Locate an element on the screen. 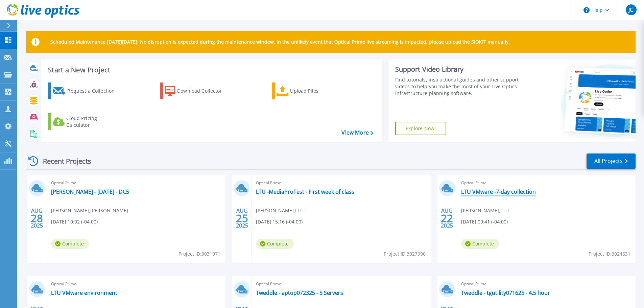 The image size is (644, 308). a: Tweddle - aptop072325 - 5 Servers is located at coordinates (299, 293).